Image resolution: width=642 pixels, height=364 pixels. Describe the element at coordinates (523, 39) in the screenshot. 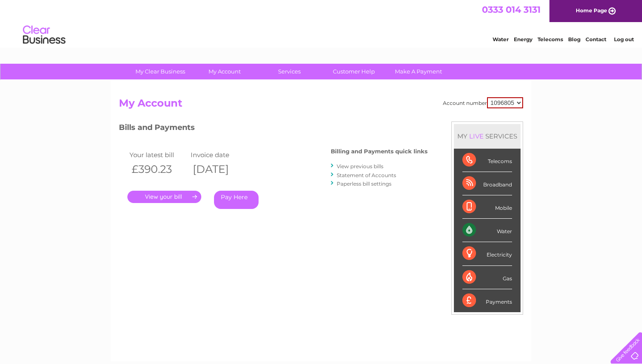

I see `a: Energy` at that location.